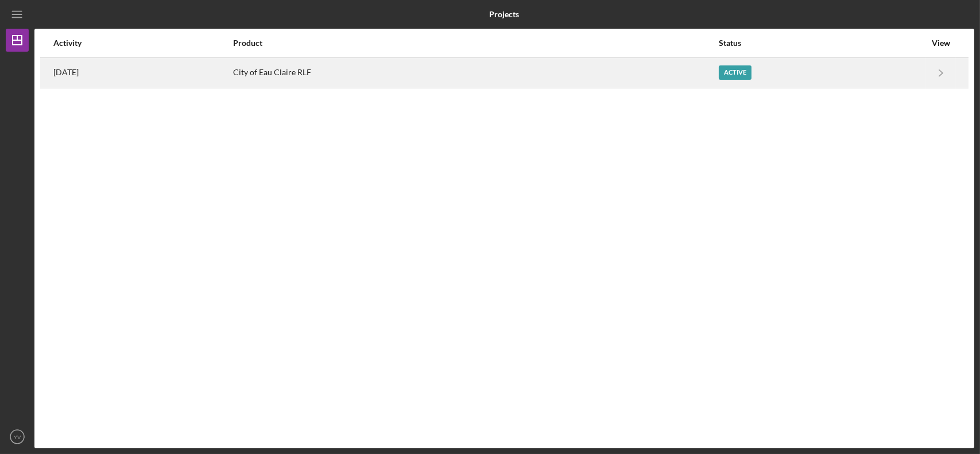  Describe the element at coordinates (476, 73) in the screenshot. I see `div: City of Eau Claire RLF` at that location.